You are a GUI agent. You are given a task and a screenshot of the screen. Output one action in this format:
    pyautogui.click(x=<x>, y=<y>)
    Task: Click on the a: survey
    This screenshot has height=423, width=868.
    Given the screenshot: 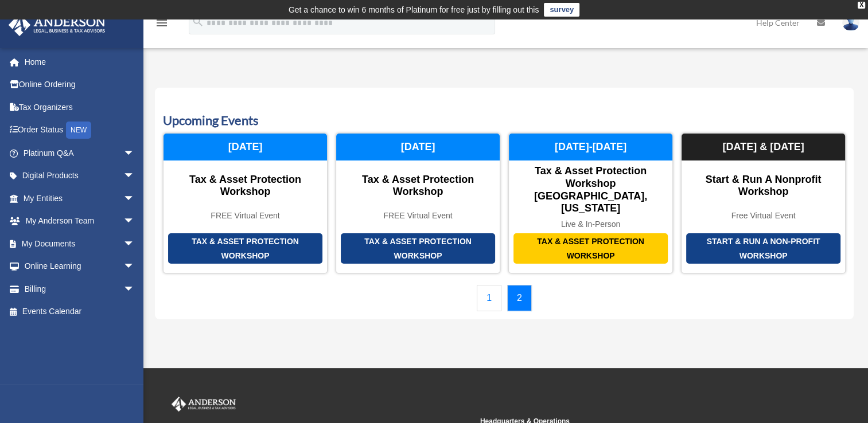 What is the action you would take?
    pyautogui.click(x=561, y=10)
    